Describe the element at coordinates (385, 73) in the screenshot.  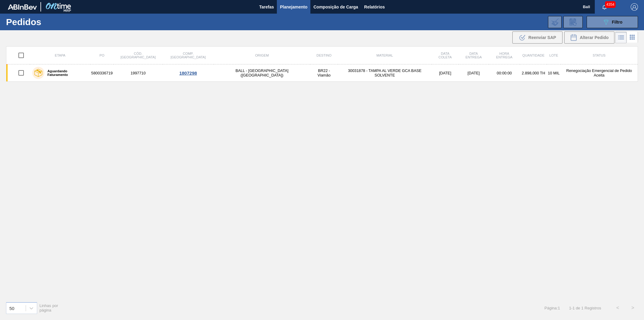
I see `td: 30031878 - TAMPA AL VERDE GCA BASE SOLVENTE` at that location.